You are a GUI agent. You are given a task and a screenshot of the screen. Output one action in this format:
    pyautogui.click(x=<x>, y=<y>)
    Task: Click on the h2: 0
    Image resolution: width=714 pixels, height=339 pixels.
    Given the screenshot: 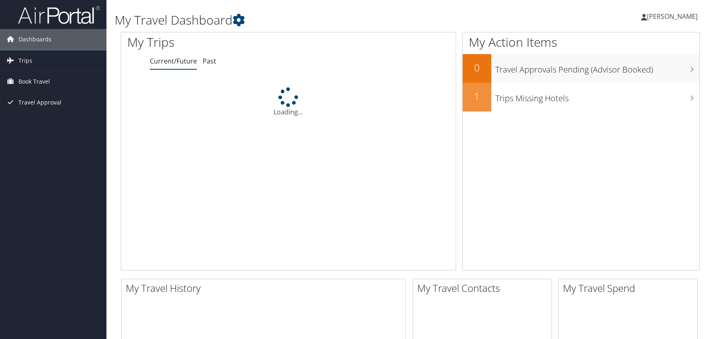 What is the action you would take?
    pyautogui.click(x=477, y=68)
    